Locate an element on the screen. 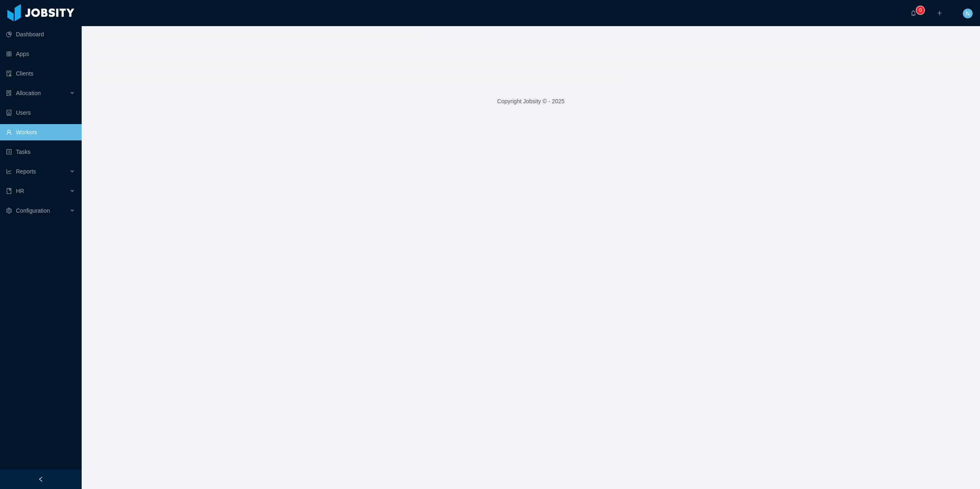 The width and height of the screenshot is (980, 489). a: icon: pie-chartDashboard is located at coordinates (41, 35).